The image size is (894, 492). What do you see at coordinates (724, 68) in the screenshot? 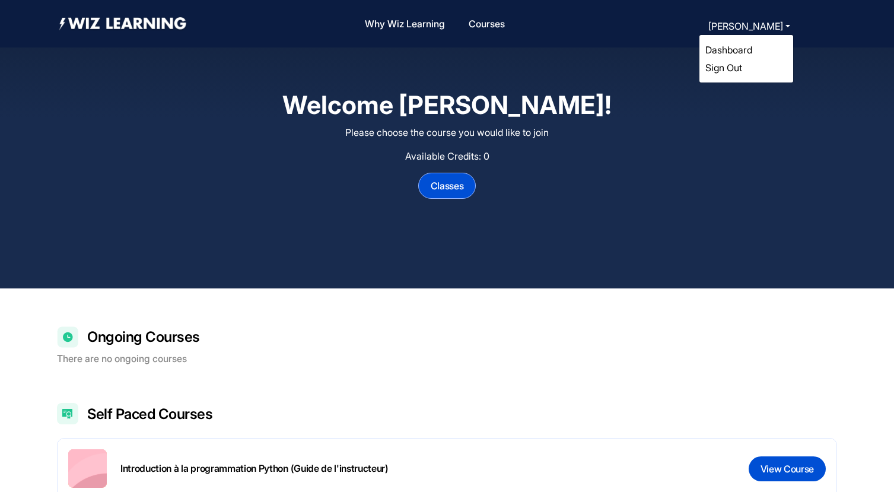
I see `a: Sign Out` at bounding box center [724, 68].